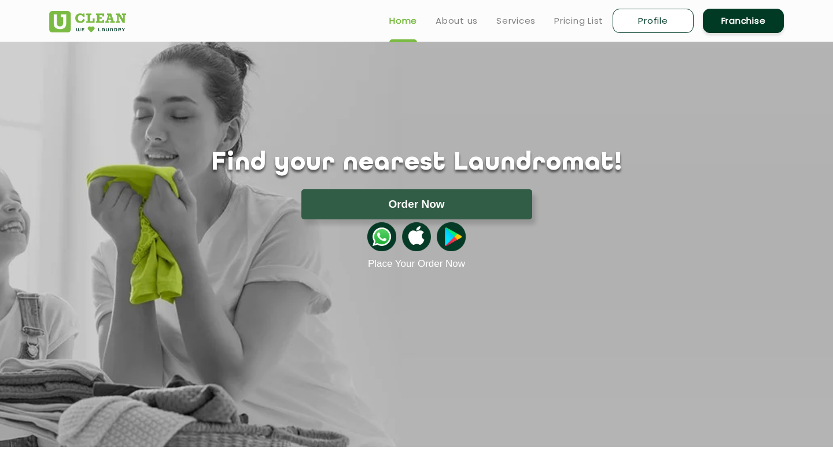 The height and width of the screenshot is (470, 833). What do you see at coordinates (416, 264) in the screenshot?
I see `a: Place Your Order Now` at bounding box center [416, 264].